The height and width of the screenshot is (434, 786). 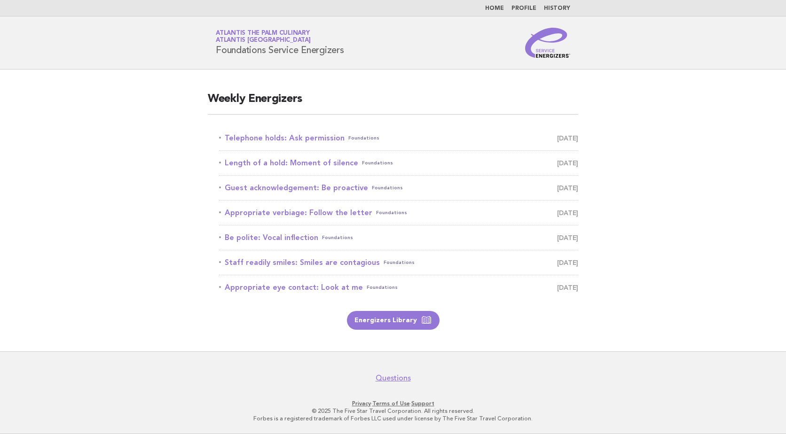 I want to click on a: Profile, so click(x=523, y=8).